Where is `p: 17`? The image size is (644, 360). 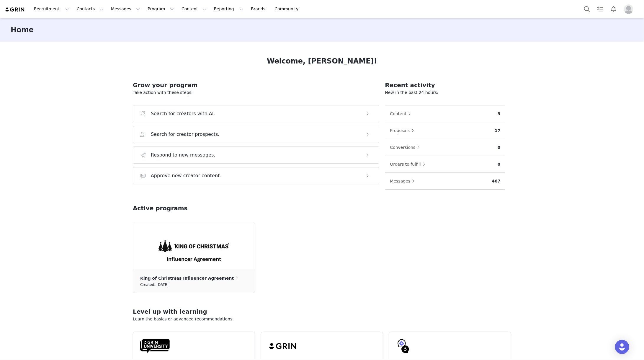
p: 17 is located at coordinates (497, 130).